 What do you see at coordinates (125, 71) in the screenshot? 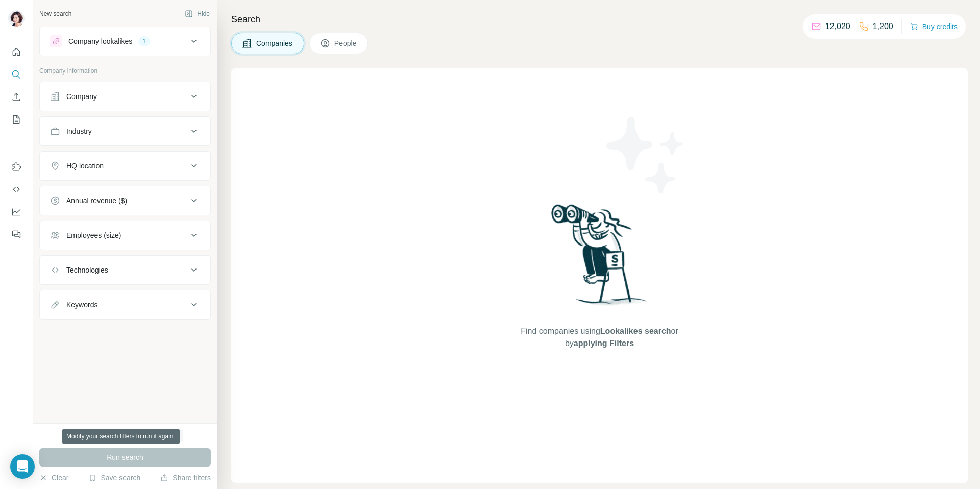
I see `p: Company information` at bounding box center [125, 71].